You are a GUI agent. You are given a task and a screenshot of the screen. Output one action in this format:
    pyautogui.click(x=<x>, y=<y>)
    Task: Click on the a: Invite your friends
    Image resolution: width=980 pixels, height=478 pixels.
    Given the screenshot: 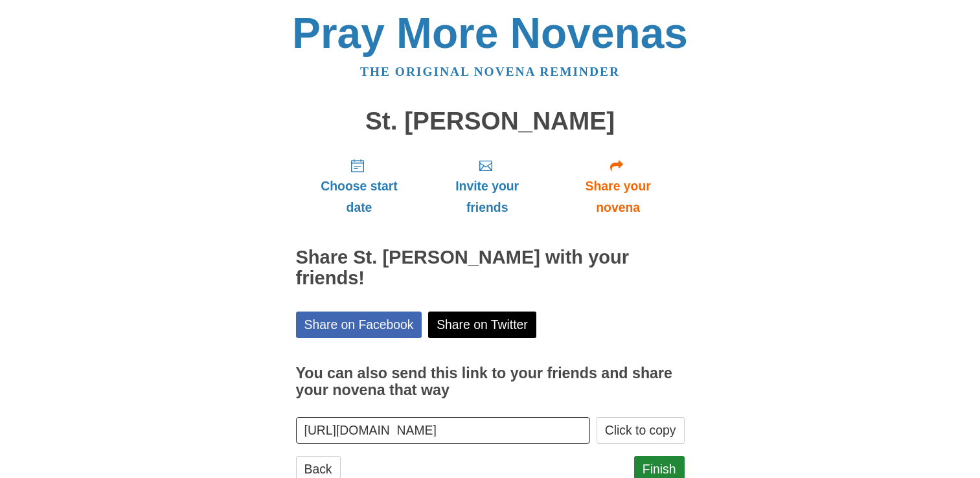 What is the action you would take?
    pyautogui.click(x=486, y=185)
    